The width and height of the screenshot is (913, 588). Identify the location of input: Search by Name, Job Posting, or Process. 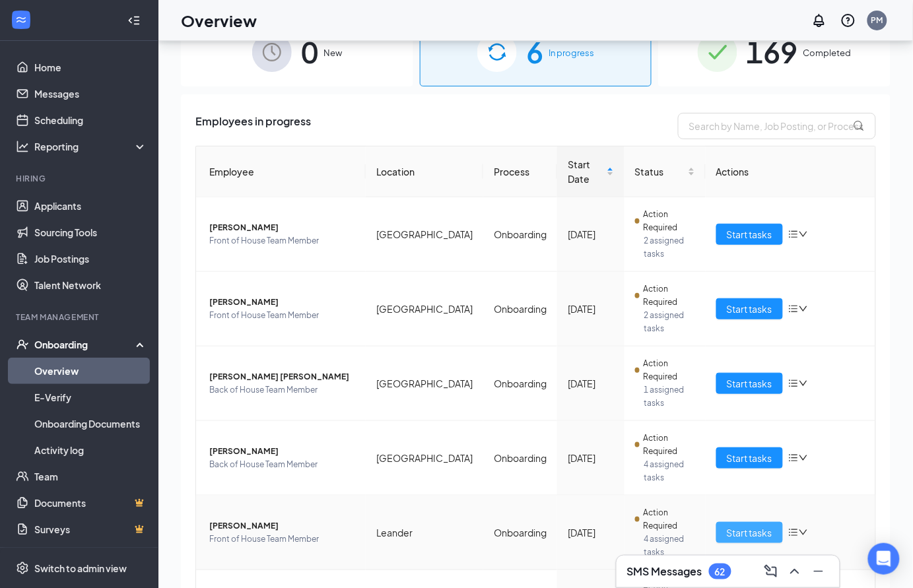
(777, 126).